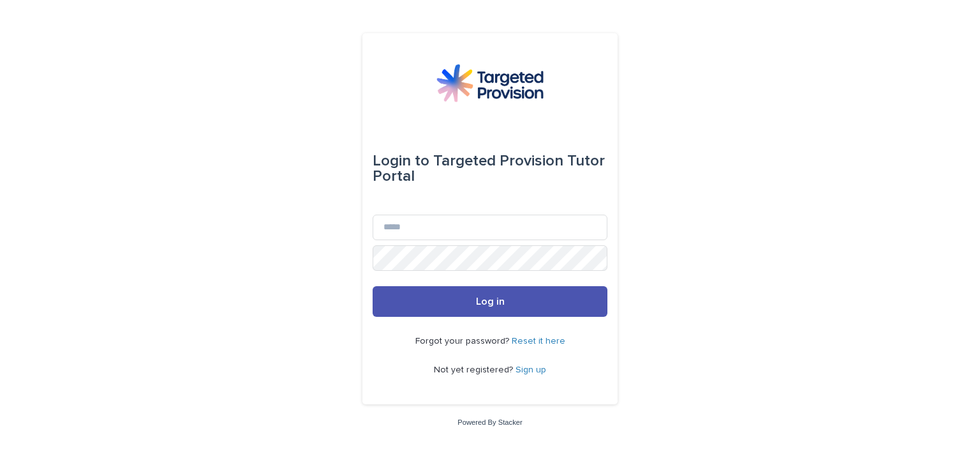 The height and width of the screenshot is (474, 980). What do you see at coordinates (401, 161) in the screenshot?
I see `span: Login to` at bounding box center [401, 161].